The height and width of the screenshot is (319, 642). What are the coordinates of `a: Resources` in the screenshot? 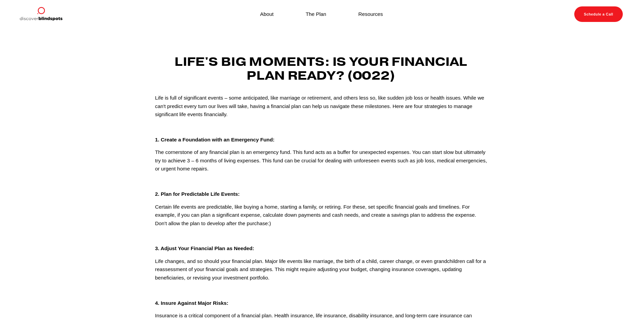 It's located at (371, 14).